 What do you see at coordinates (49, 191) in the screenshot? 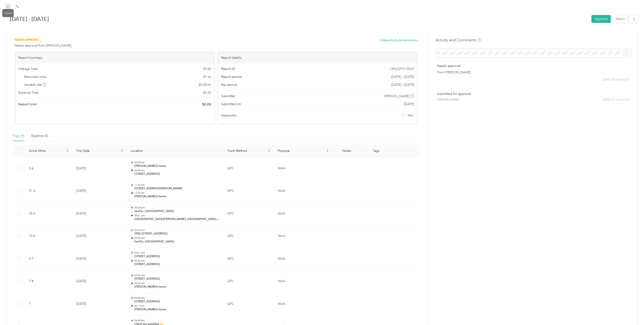
I see `td: 51.6` at bounding box center [49, 191].